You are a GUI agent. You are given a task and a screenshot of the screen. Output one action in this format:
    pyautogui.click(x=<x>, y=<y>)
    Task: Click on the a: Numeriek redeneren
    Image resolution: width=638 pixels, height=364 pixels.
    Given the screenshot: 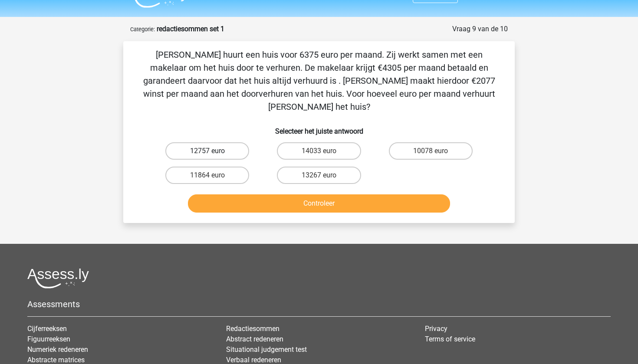 What is the action you would take?
    pyautogui.click(x=58, y=350)
    